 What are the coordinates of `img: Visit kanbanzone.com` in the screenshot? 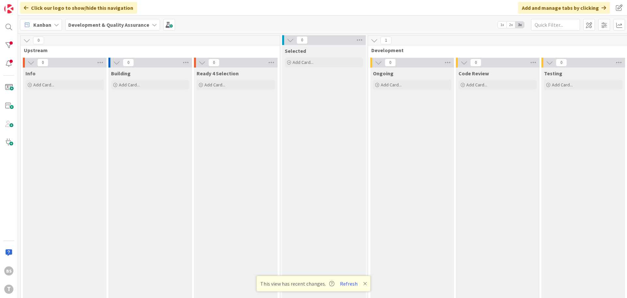 It's located at (9, 9).